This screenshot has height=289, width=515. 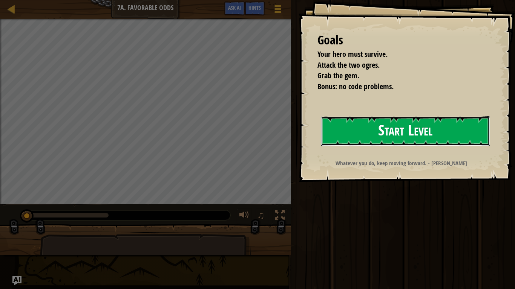 I want to click on div: Goals, so click(x=403, y=40).